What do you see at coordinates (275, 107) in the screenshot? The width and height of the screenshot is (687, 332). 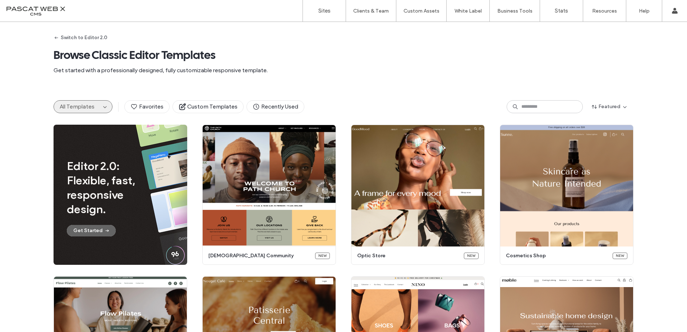 I see `span: Recently Used` at bounding box center [275, 107].